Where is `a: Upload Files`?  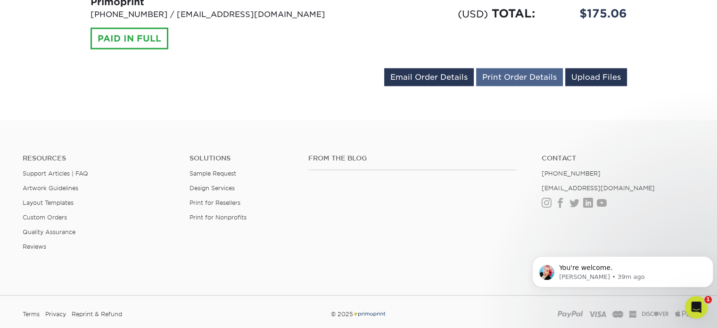
a: Upload Files is located at coordinates (596, 77).